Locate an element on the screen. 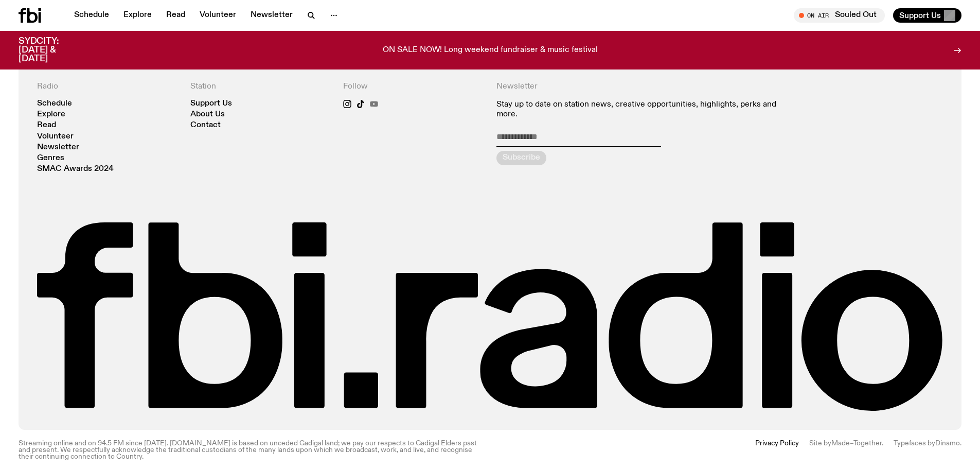  a: SMAC Awards 2024 is located at coordinates (75, 169).